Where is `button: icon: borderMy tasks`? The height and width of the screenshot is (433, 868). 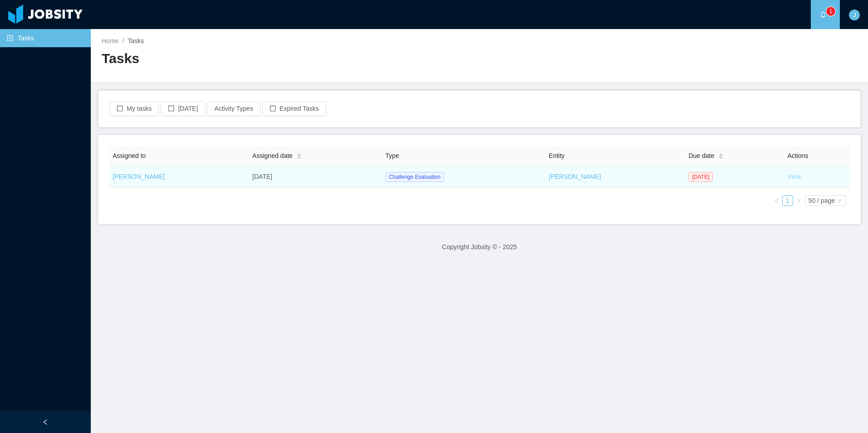 button: icon: borderMy tasks is located at coordinates (134, 109).